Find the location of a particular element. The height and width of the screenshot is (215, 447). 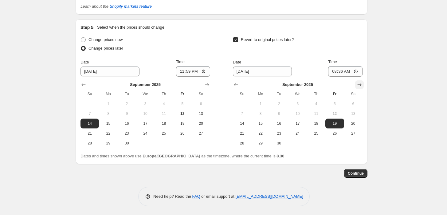

span: 1 is located at coordinates (261, 104).